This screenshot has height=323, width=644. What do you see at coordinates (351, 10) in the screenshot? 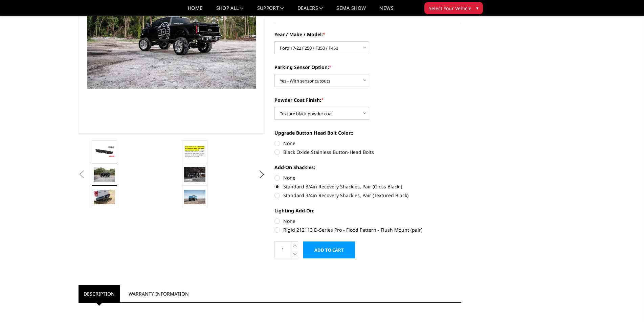
I see `a: SEMA Show` at bounding box center [351, 10].